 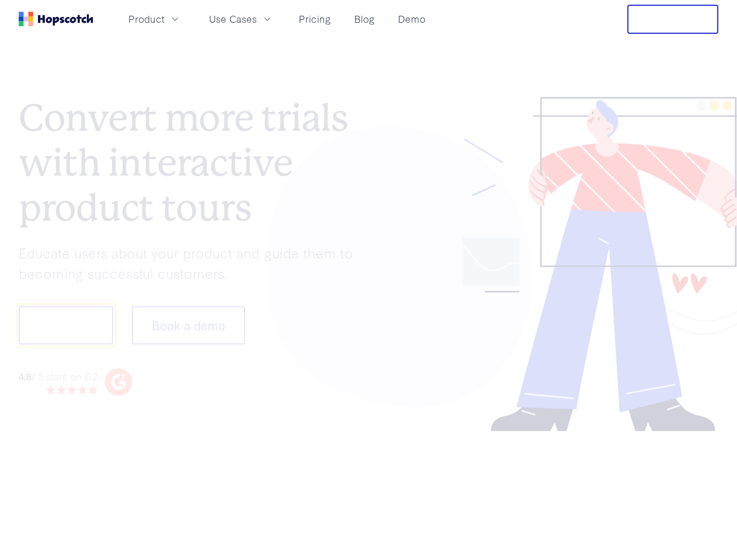 What do you see at coordinates (58, 376) in the screenshot?
I see `div: / 5 stars on G2` at bounding box center [58, 376].